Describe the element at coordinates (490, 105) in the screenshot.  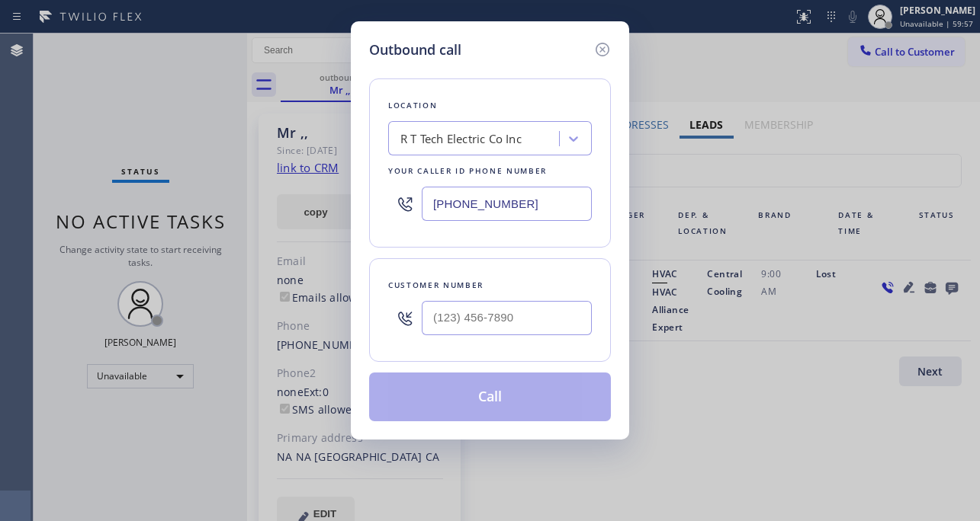
I see `div: Location` at that location.